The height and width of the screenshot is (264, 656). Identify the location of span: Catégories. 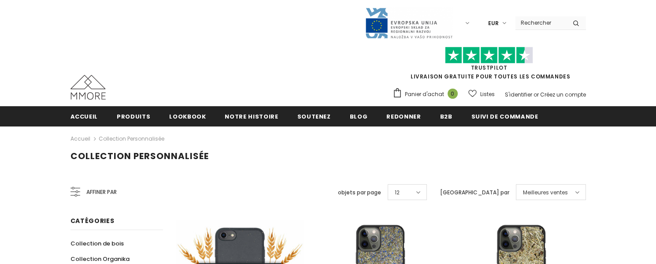
(93, 221).